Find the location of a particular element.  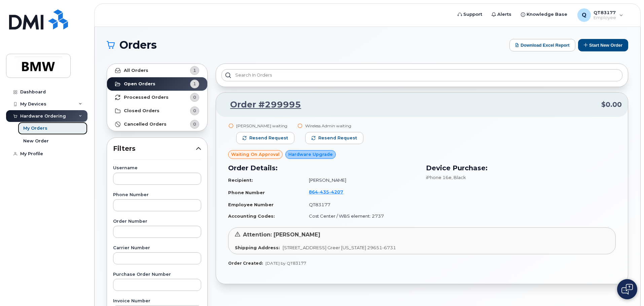

button: Start New Order is located at coordinates (603, 45).